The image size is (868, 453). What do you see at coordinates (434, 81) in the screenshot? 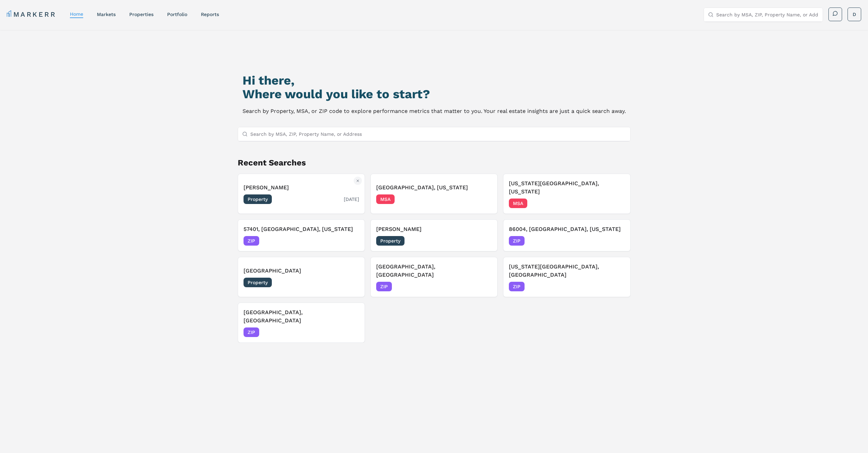
I see `h1: Hi there,` at bounding box center [434, 81].